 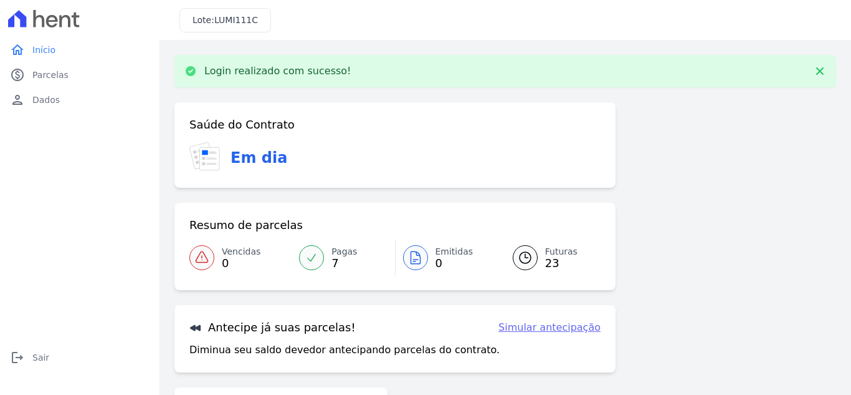 I want to click on span: Pagas, so click(x=344, y=251).